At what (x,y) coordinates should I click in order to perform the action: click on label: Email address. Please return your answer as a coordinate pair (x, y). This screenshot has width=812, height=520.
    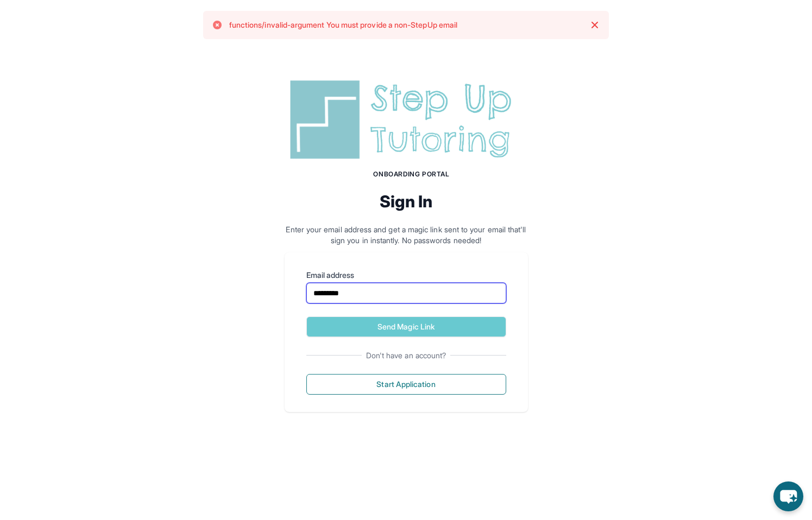
    Looking at the image, I should click on (406, 275).